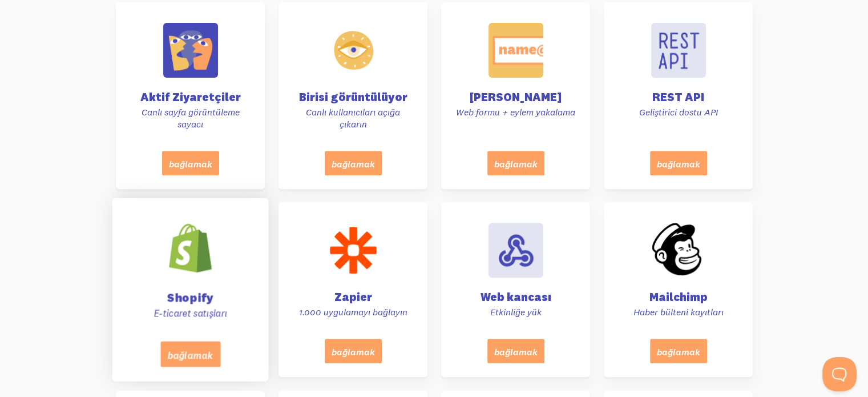 The image size is (868, 397). Describe the element at coordinates (353, 97) in the screenshot. I see `font: Birisi görüntülüyor` at that location.